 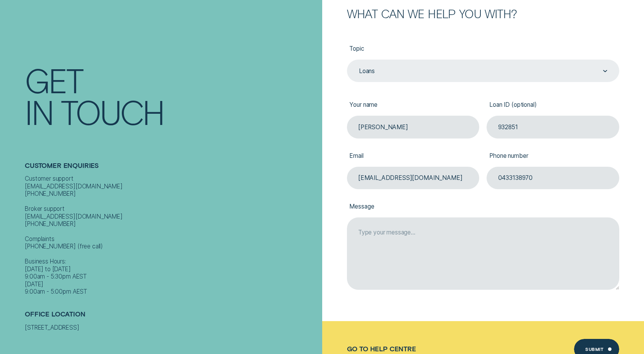 I want to click on label: Loan ID (optional), so click(x=553, y=105).